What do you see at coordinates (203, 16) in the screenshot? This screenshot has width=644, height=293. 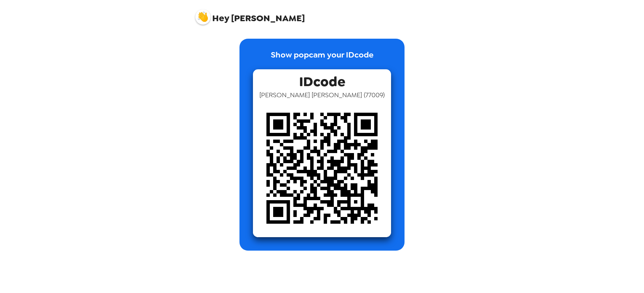 I see `img: profile pic` at bounding box center [203, 16].